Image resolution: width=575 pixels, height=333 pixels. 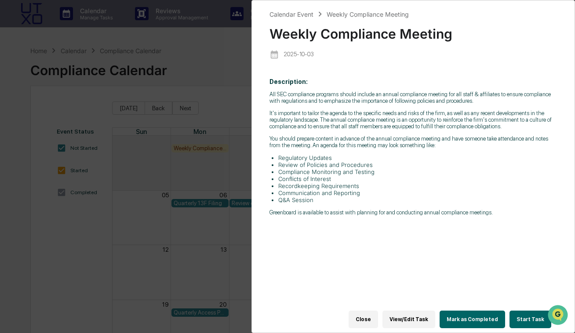 I want to click on a: Powered byPylon, so click(x=84, y=152).